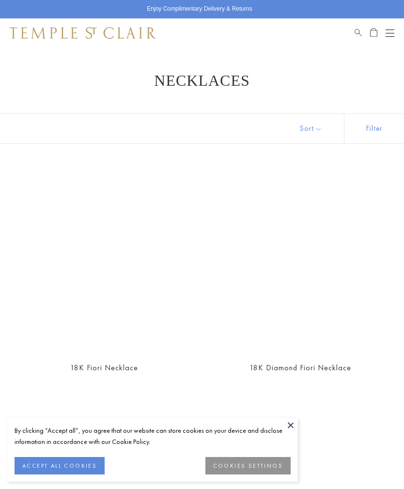  What do you see at coordinates (390, 33) in the screenshot?
I see `button: Open navigation` at bounding box center [390, 33].